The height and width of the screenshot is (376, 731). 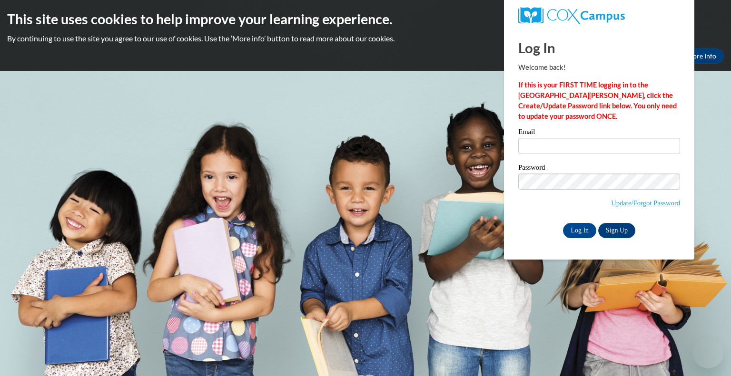 I want to click on a: Update/Forgot Password, so click(x=645, y=203).